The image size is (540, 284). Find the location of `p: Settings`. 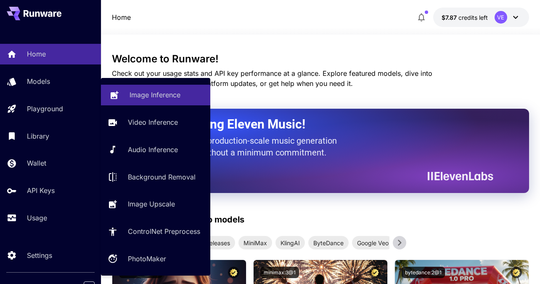

p: Settings is located at coordinates (40, 255).